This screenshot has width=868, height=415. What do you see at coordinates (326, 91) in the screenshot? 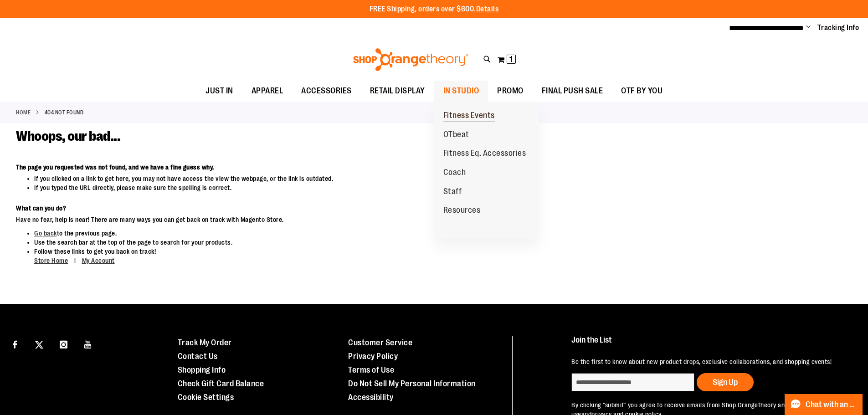
I see `a: ACCESSORIES` at bounding box center [326, 91].